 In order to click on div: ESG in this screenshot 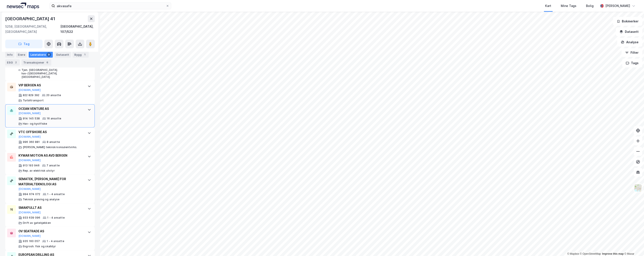, I will do `click(12, 62)`.